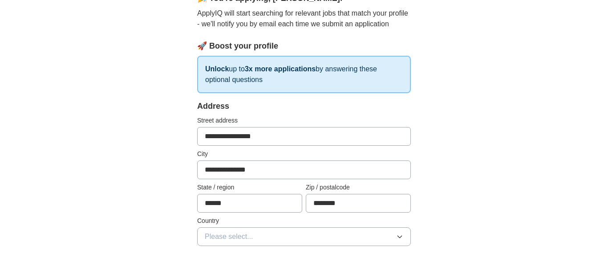  What do you see at coordinates (217, 69) in the screenshot?
I see `strong: Unlock` at bounding box center [217, 69].